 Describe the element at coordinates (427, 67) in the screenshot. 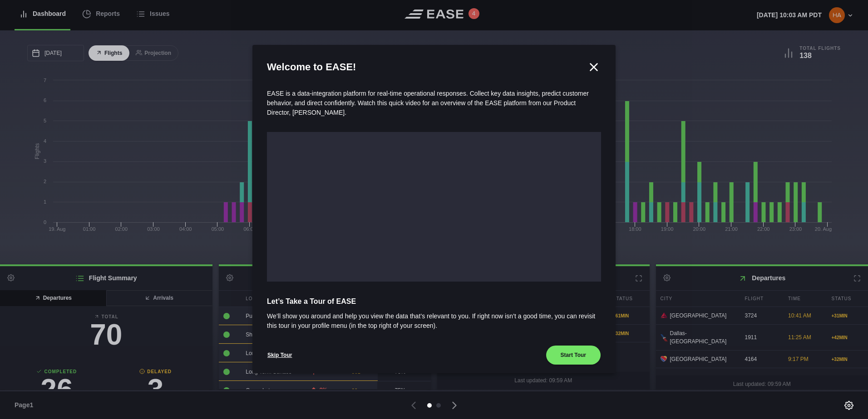

I see `h2: Welcome to EASE!` at that location.